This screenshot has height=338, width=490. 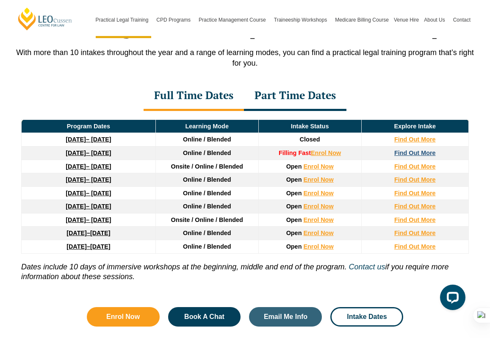 I want to click on td: Explore Intake, so click(x=414, y=126).